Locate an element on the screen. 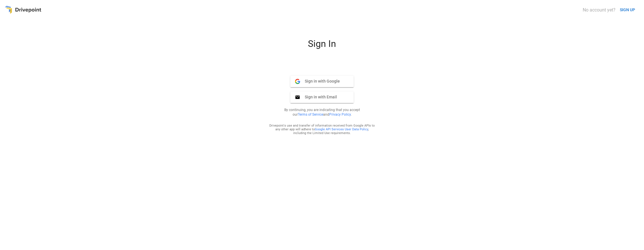  button: SIGN UP is located at coordinates (627, 10).